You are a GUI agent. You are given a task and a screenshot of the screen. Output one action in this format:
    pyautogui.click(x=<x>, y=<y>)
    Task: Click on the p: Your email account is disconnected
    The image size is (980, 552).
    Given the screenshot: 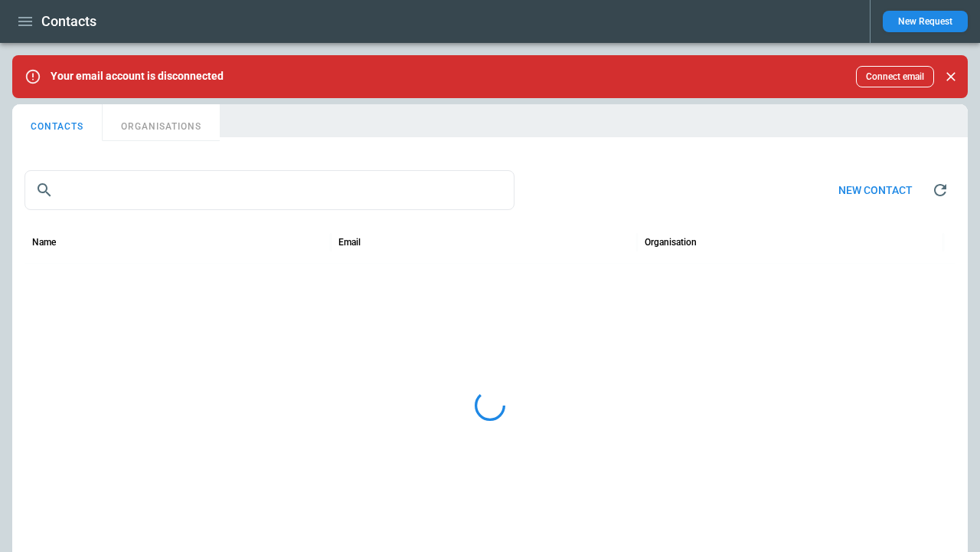 What is the action you would take?
    pyautogui.click(x=137, y=76)
    